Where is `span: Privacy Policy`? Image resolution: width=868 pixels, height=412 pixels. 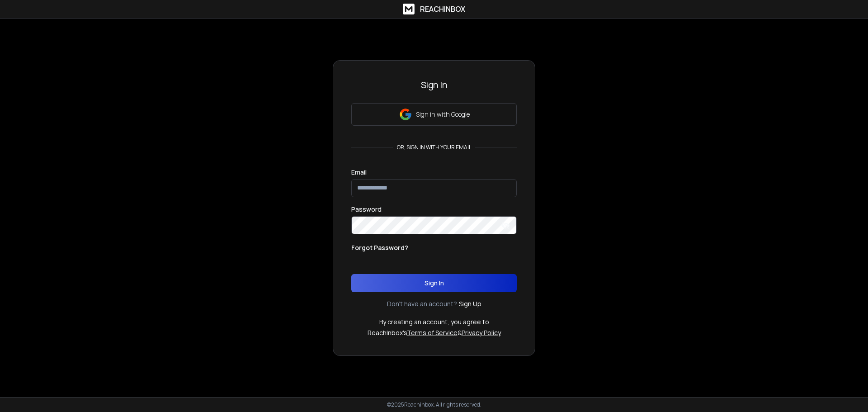
span: Privacy Policy is located at coordinates (481, 333).